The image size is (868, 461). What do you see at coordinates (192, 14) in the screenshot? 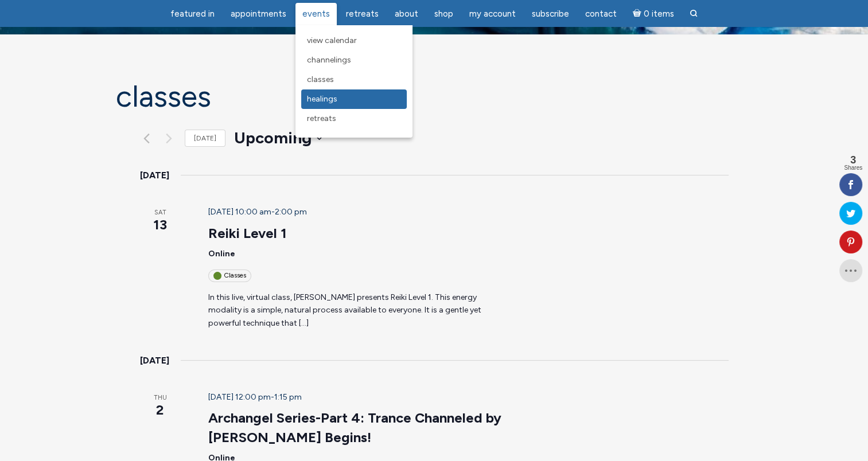
I see `span: featured in` at bounding box center [192, 14].